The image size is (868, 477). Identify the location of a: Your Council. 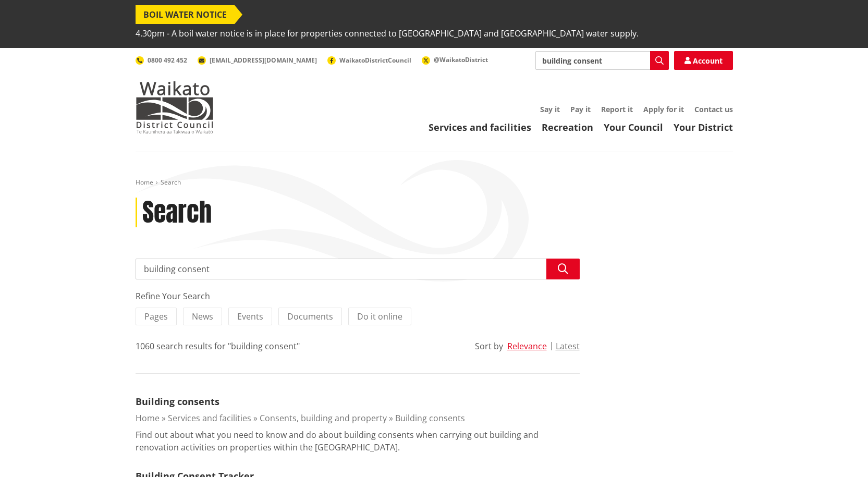
(633, 128).